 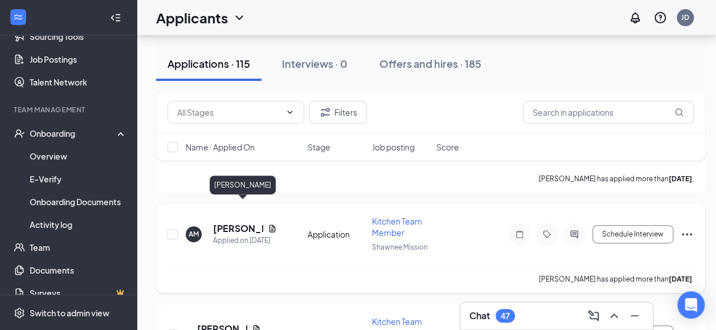 I want to click on svg: Collapse, so click(x=116, y=18).